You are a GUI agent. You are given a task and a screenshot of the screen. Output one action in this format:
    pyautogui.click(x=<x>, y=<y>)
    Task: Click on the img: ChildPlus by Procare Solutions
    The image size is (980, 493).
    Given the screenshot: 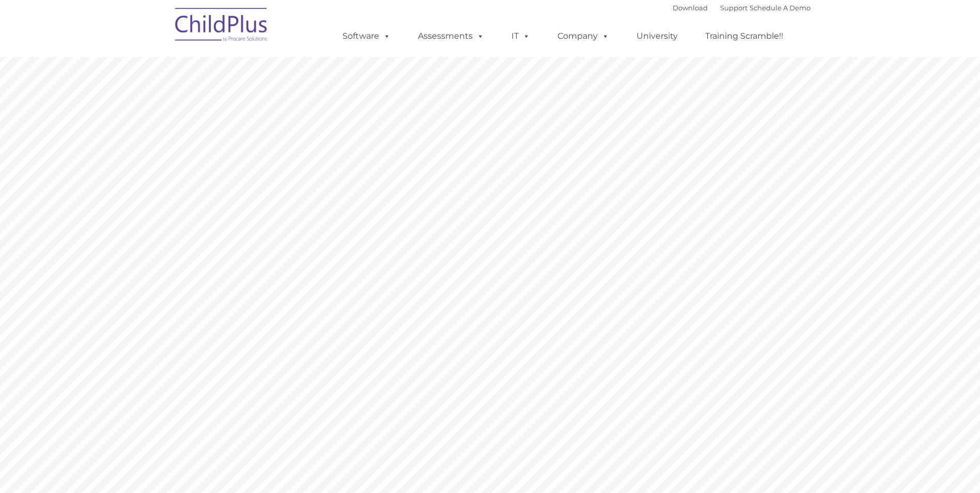 What is the action you would take?
    pyautogui.click(x=221, y=26)
    